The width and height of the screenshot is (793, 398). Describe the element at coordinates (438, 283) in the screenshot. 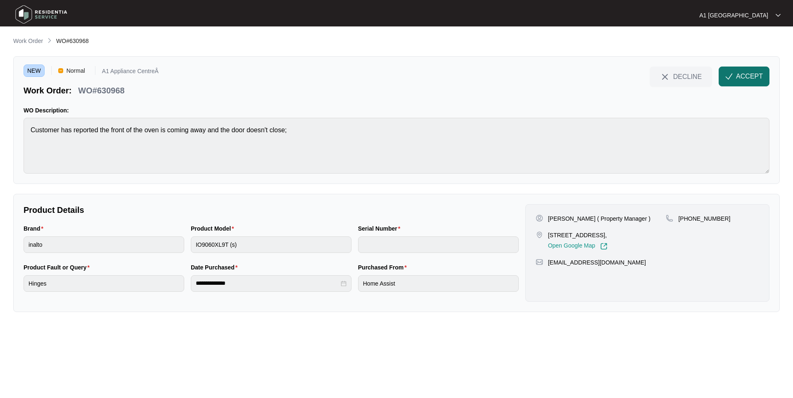

I see `input: Purchased From` at that location.